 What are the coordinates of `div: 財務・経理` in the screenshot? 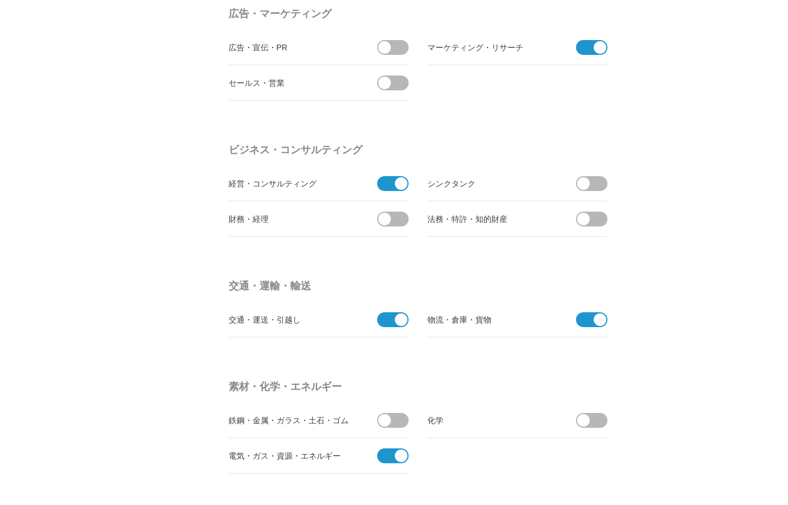 It's located at (293, 218).